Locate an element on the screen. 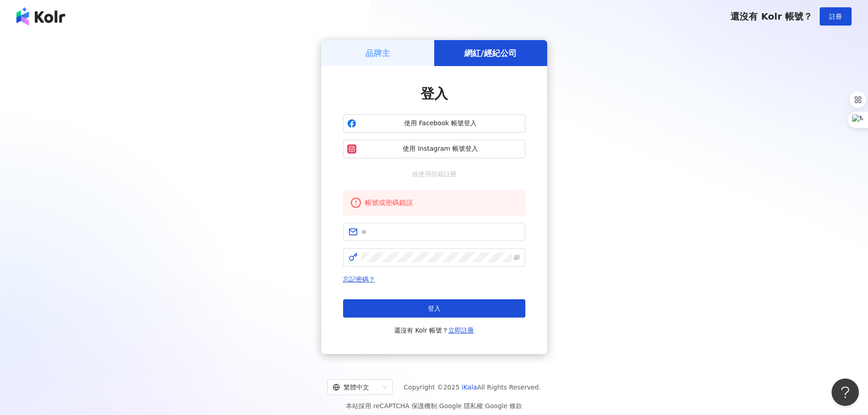 Image resolution: width=868 pixels, height=415 pixels. button: 登入 is located at coordinates (435, 308).